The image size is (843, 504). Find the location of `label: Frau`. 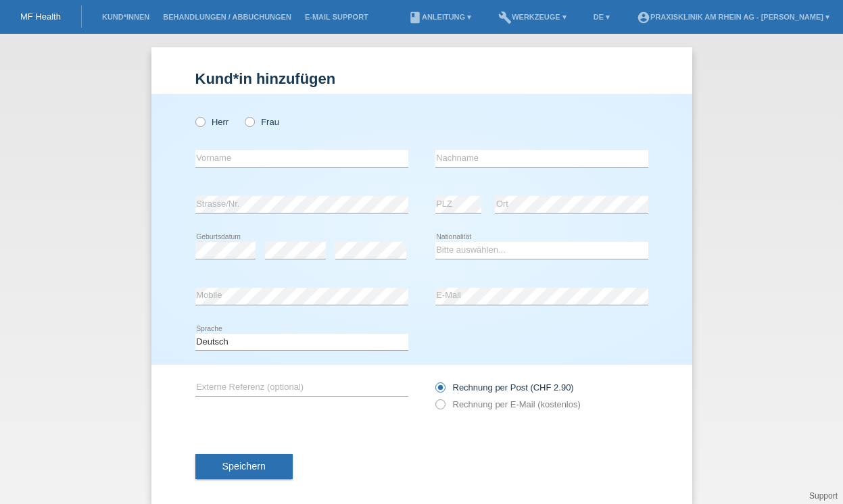

label: Frau is located at coordinates (262, 122).